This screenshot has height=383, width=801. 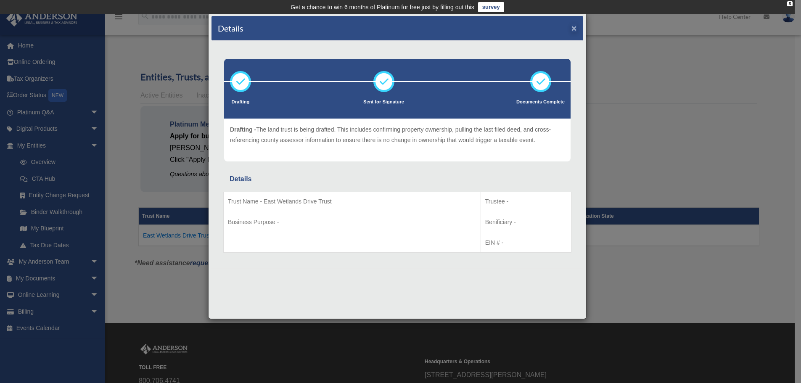 I want to click on div: Details, so click(x=397, y=179).